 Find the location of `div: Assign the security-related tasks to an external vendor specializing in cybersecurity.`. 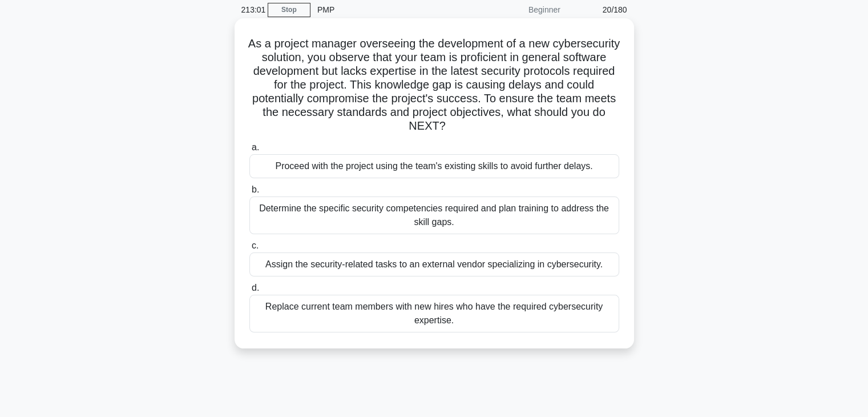

div: Assign the security-related tasks to an external vendor specializing in cybersecurity. is located at coordinates (434, 264).